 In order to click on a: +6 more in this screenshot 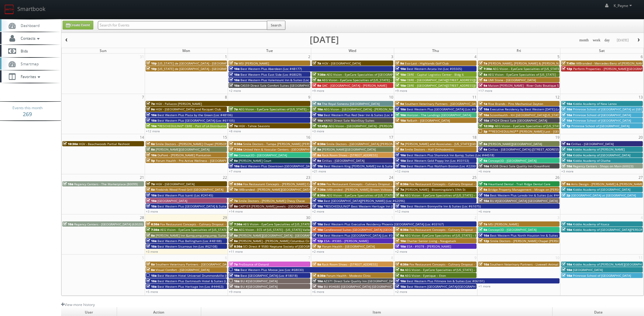, I will do `click(484, 211)`.